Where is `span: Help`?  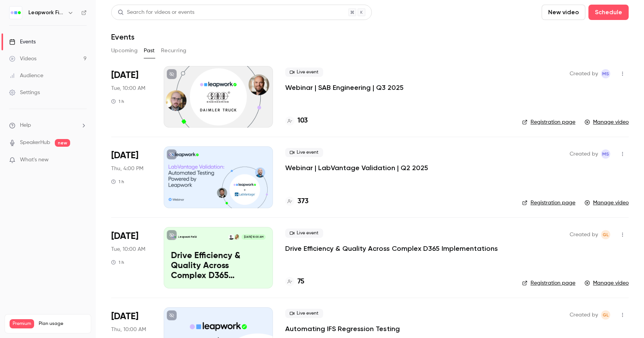 span: Help is located at coordinates (26, 125).